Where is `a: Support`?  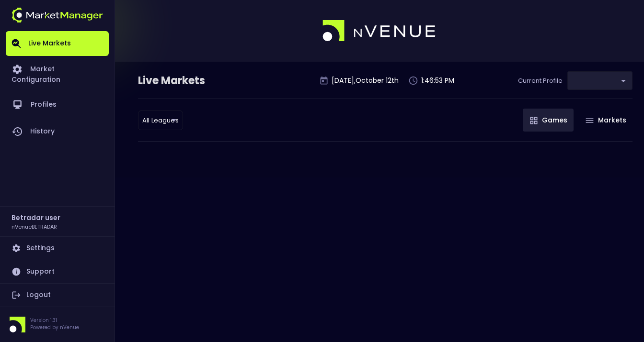 a: Support is located at coordinates (57, 272).